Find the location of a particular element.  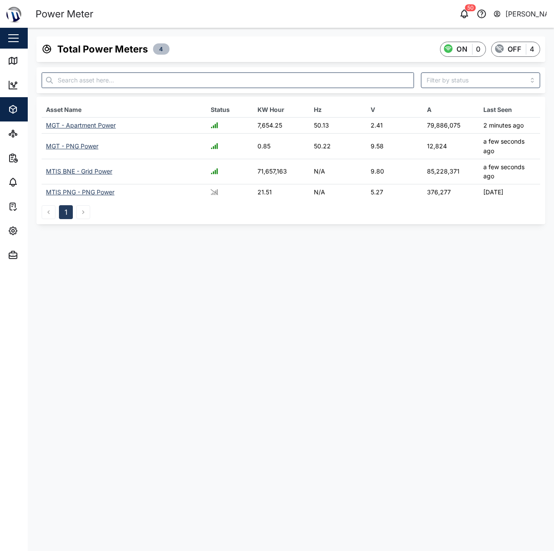

div: Assets is located at coordinates (36, 109).